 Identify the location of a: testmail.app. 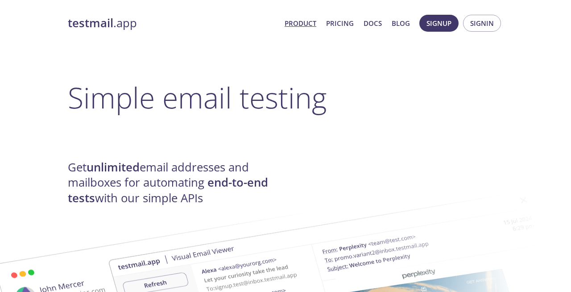
(173, 23).